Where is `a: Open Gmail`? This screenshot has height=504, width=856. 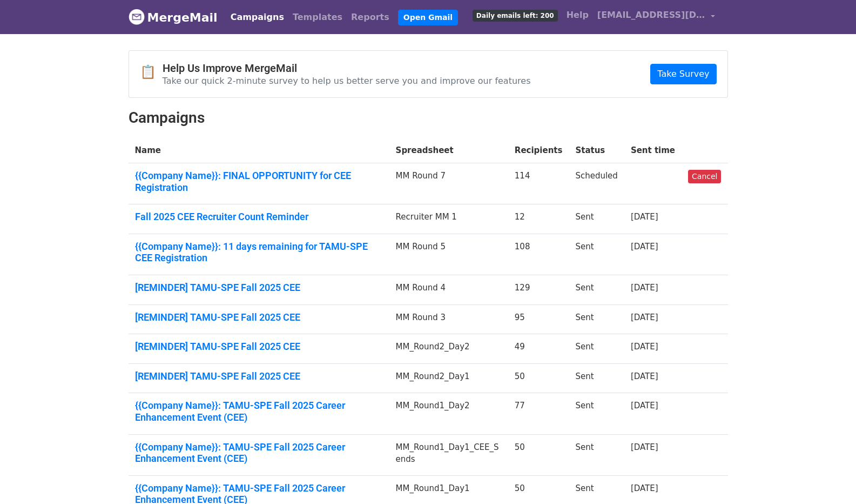 a: Open Gmail is located at coordinates (428, 18).